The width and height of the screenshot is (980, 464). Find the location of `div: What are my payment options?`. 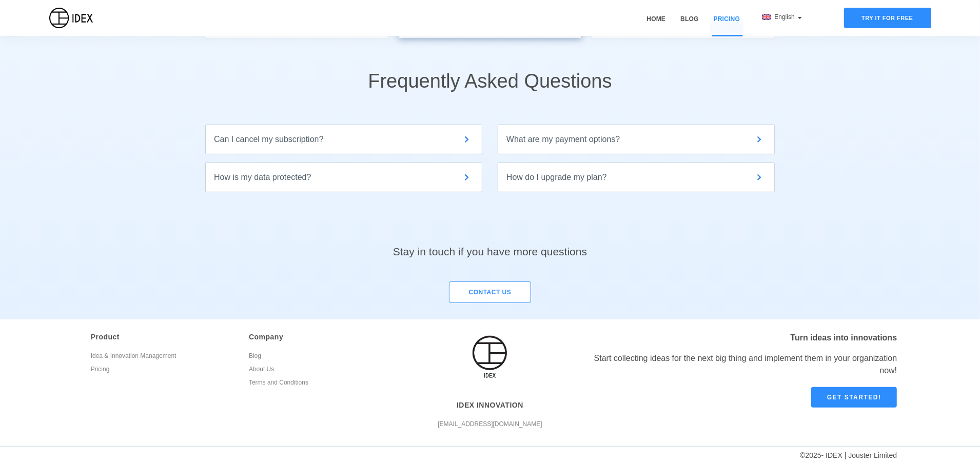

div: What are my payment options? is located at coordinates (637, 139).